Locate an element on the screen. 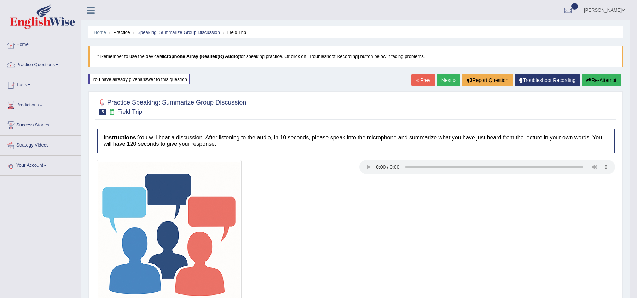 The width and height of the screenshot is (637, 298). li: Field Trip is located at coordinates (233, 32).